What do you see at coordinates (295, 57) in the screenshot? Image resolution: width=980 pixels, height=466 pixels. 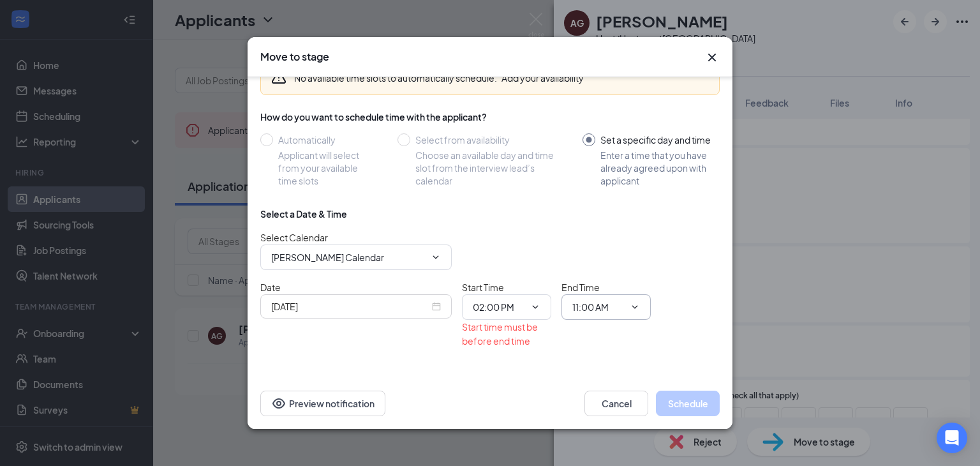 I see `h3: Move to stage` at bounding box center [295, 57].